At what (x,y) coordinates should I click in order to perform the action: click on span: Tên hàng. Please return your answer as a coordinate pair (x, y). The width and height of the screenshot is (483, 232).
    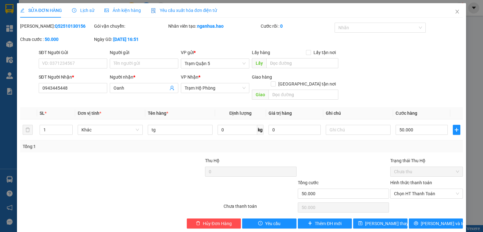
    Looking at the image, I should click on (158, 113).